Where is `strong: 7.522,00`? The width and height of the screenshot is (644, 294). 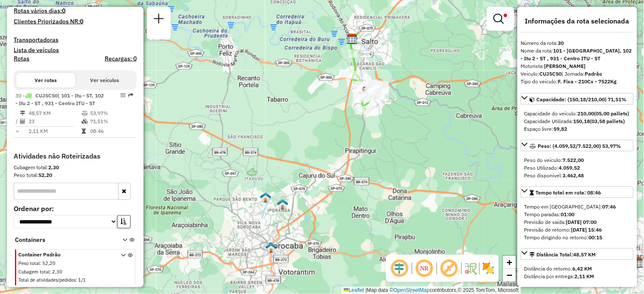 strong: 7.522,00 is located at coordinates (574, 160).